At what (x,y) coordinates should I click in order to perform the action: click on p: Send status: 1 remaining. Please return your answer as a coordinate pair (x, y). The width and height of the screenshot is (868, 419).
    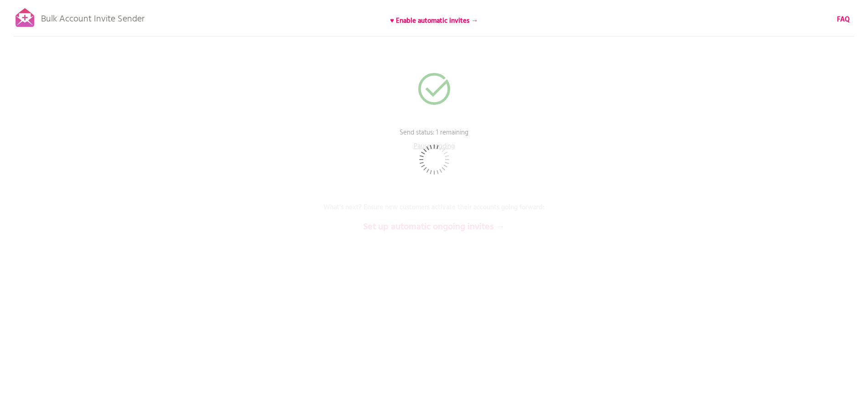
    Looking at the image, I should click on (434, 139).